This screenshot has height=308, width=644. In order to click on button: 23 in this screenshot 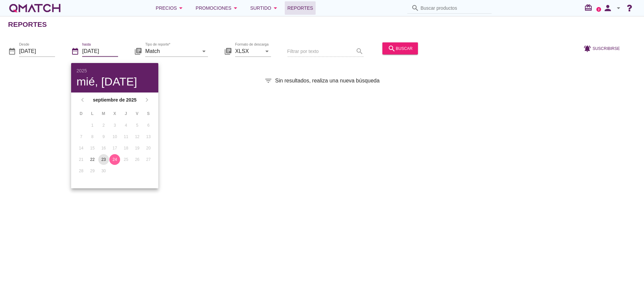, I will do `click(104, 160)`.